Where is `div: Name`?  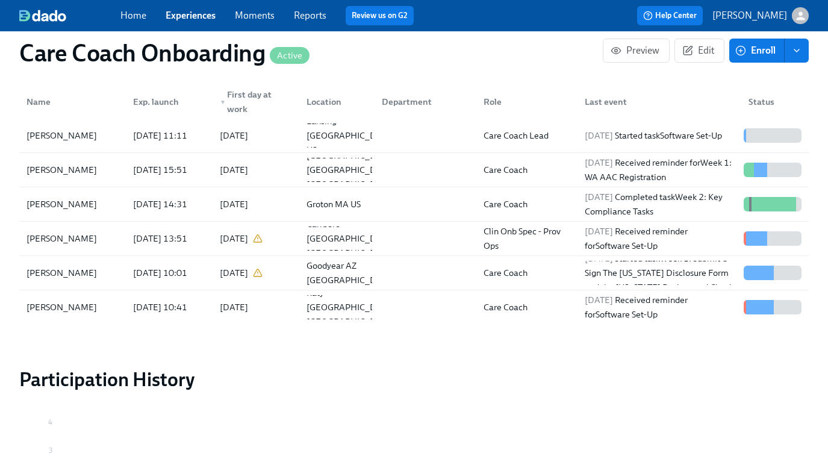
div: Name is located at coordinates (72, 102).